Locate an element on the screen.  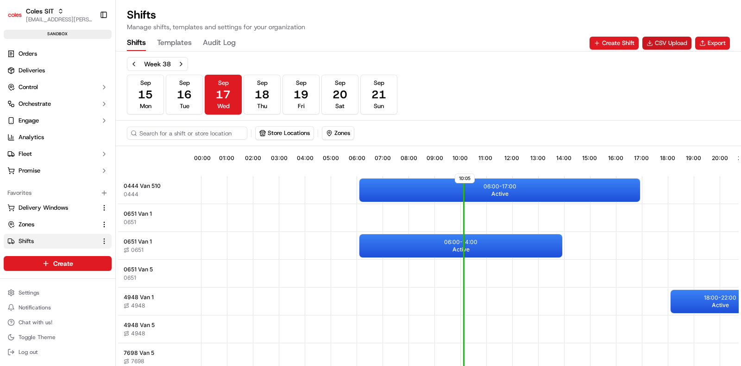
div: Start new chat is located at coordinates (92, 93).